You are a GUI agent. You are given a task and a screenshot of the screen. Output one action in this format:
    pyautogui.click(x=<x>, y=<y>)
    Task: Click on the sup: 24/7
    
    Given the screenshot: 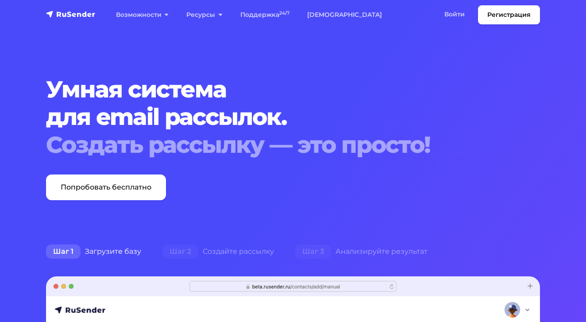 What is the action you would take?
    pyautogui.click(x=284, y=13)
    